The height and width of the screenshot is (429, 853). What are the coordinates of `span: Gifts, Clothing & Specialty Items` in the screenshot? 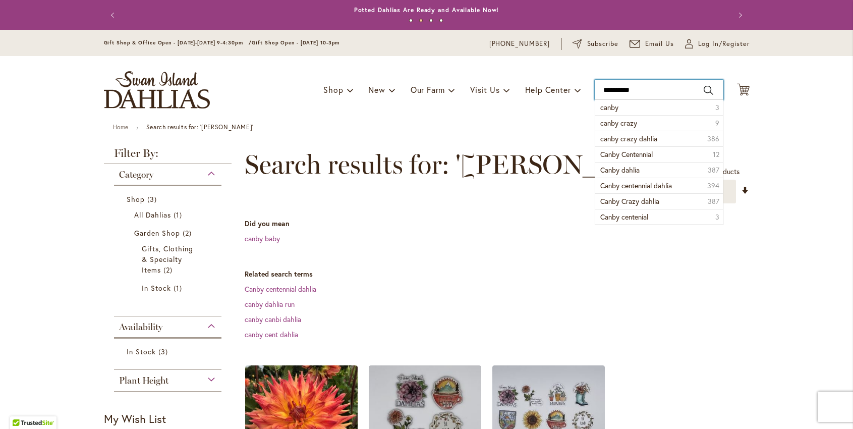 It's located at (167, 259).